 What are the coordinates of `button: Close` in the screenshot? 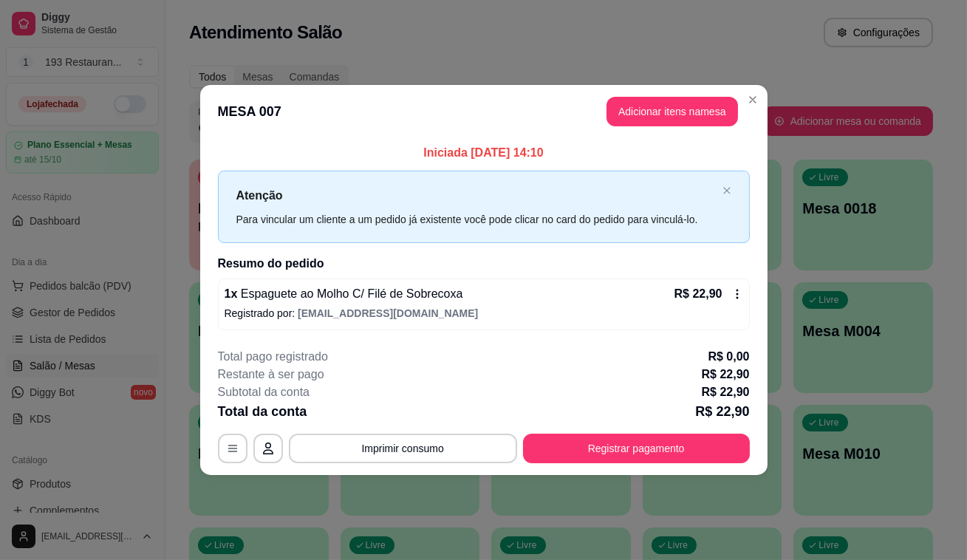 It's located at (753, 100).